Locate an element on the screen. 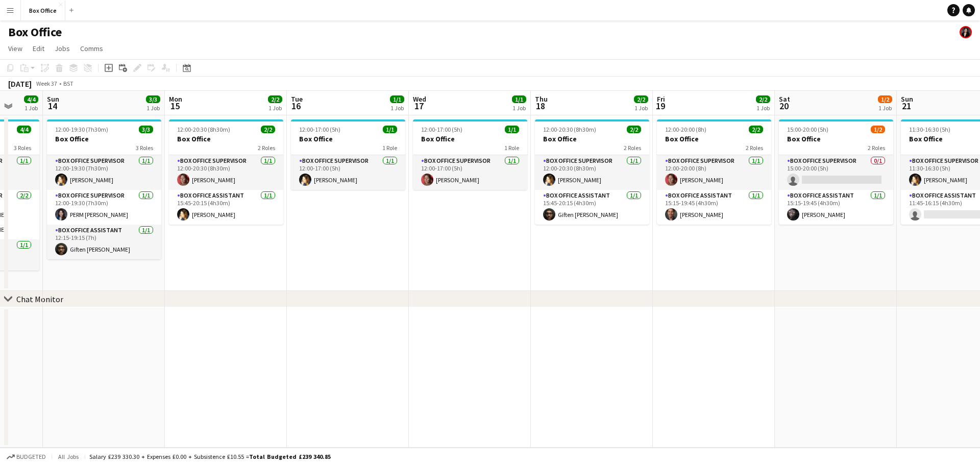 This screenshot has width=980, height=465. div: Chat Monitor is located at coordinates (40, 299).